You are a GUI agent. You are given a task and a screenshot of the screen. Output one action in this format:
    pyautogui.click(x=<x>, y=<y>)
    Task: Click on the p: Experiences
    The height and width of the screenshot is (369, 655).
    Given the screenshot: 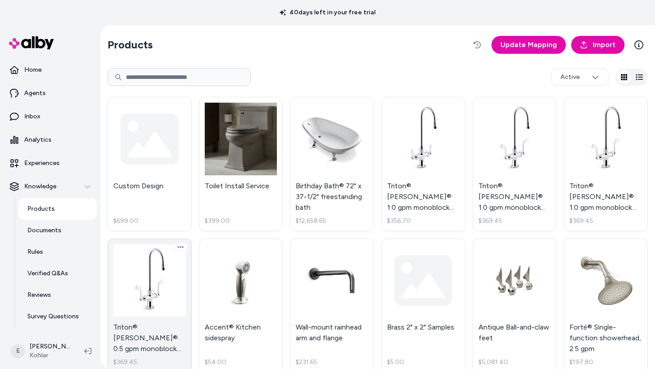 What is the action you would take?
    pyautogui.click(x=42, y=163)
    